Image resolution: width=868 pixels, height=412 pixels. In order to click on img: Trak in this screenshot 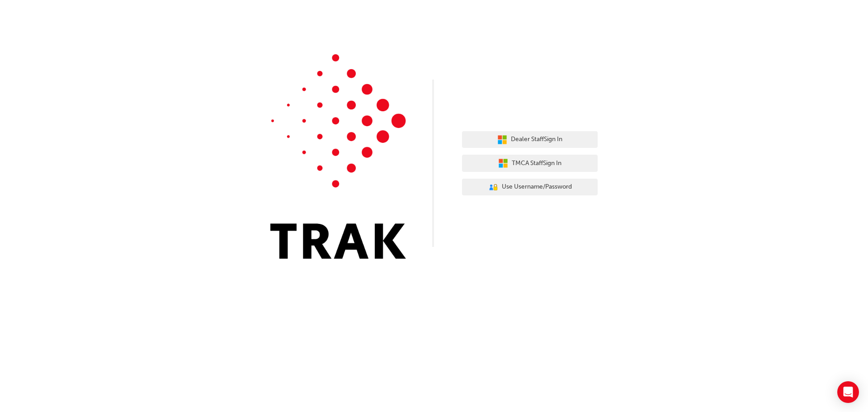, I will do `click(338, 156)`.